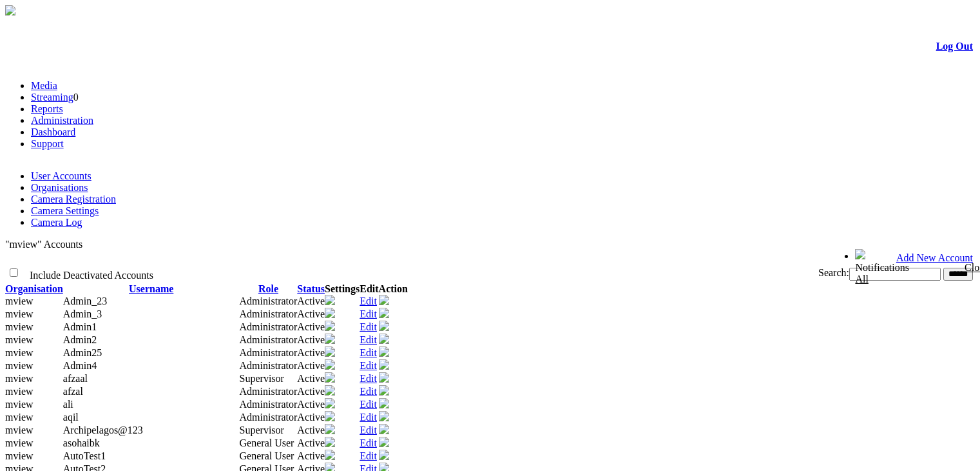 The height and width of the screenshot is (471, 980). I want to click on div: Notifications, so click(901, 273).